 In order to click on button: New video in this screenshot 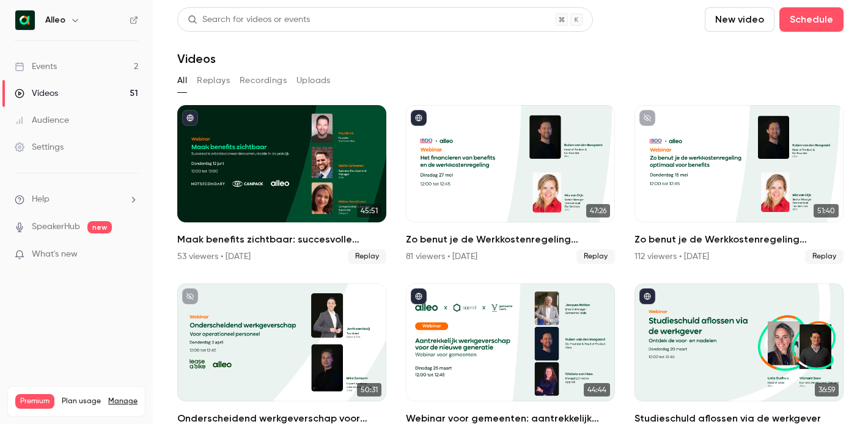, I will do `click(739, 19)`.